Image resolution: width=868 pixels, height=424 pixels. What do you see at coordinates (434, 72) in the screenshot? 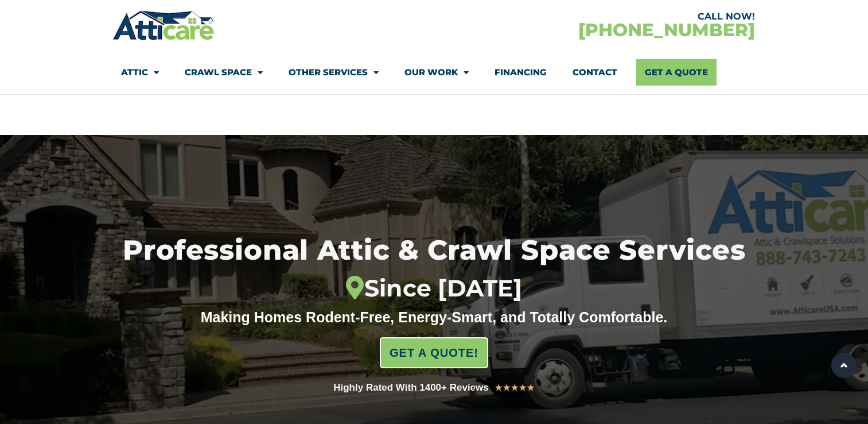
I see `nav: Menu` at bounding box center [434, 72].